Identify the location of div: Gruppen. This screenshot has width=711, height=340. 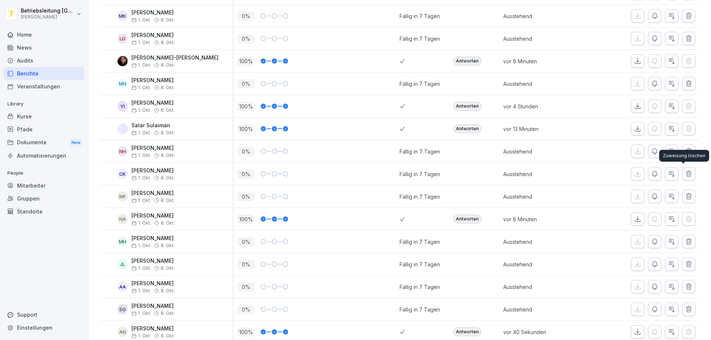
(44, 198).